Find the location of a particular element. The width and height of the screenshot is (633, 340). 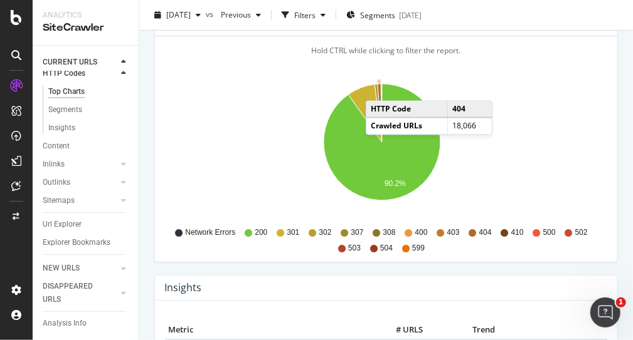

span: 599 is located at coordinates (418, 248).